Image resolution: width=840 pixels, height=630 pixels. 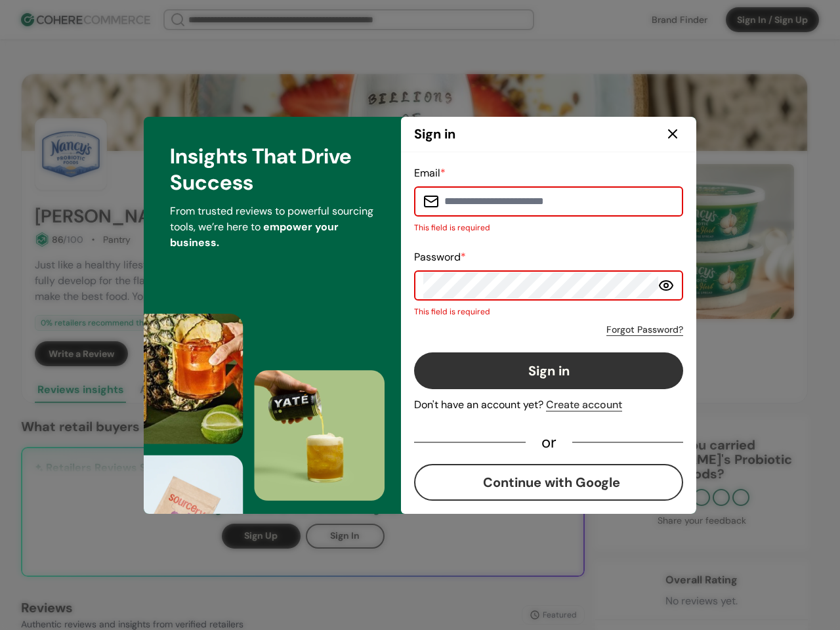 I want to click on h2: Sign in, so click(x=434, y=134).